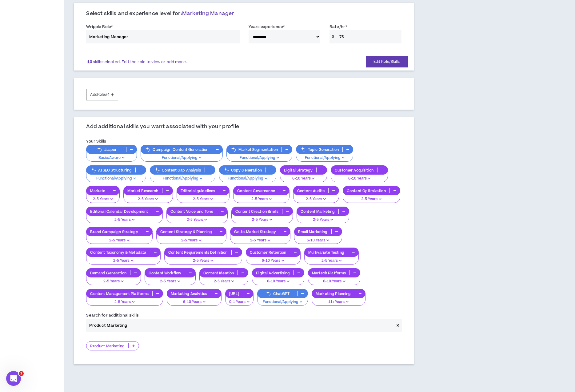  Describe the element at coordinates (218, 273) in the screenshot. I see `p: Content Ideation` at that location.